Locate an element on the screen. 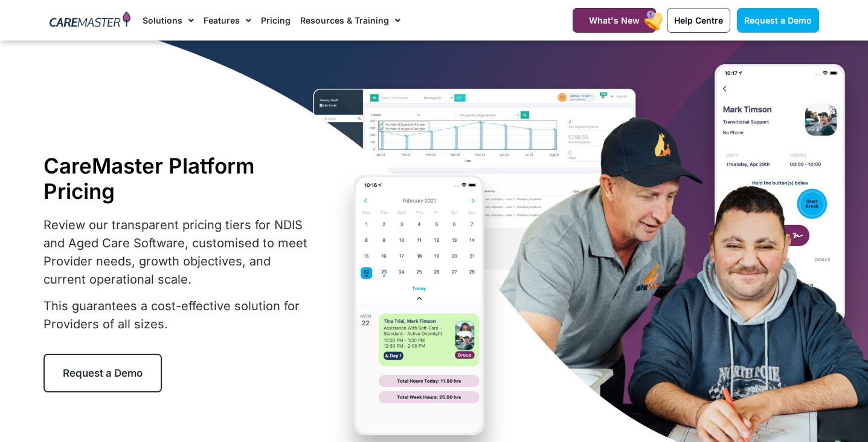 Image resolution: width=868 pixels, height=442 pixels. p: Review our transparent pricing tiers for NDIS and Aged Care Software, customised to meet Provider... is located at coordinates (179, 252).